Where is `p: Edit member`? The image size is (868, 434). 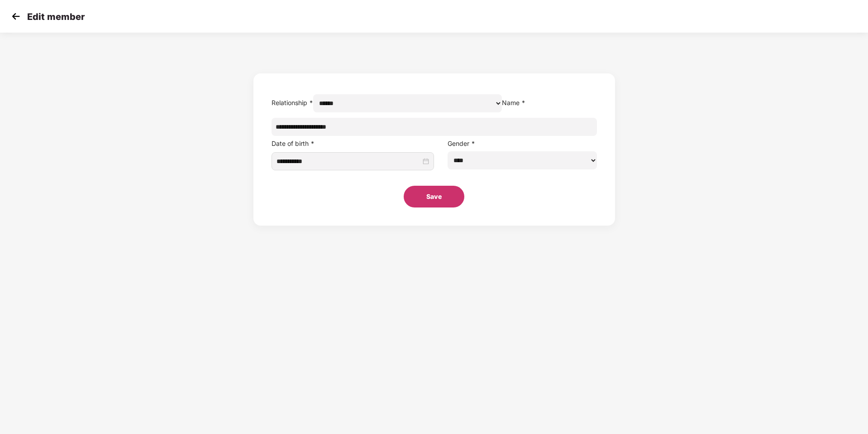 p: Edit member is located at coordinates (55, 17).